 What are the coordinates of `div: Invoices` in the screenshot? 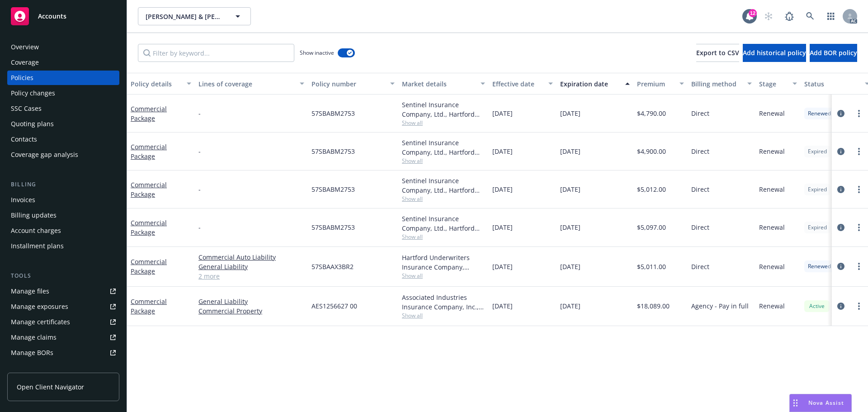 It's located at (23, 200).